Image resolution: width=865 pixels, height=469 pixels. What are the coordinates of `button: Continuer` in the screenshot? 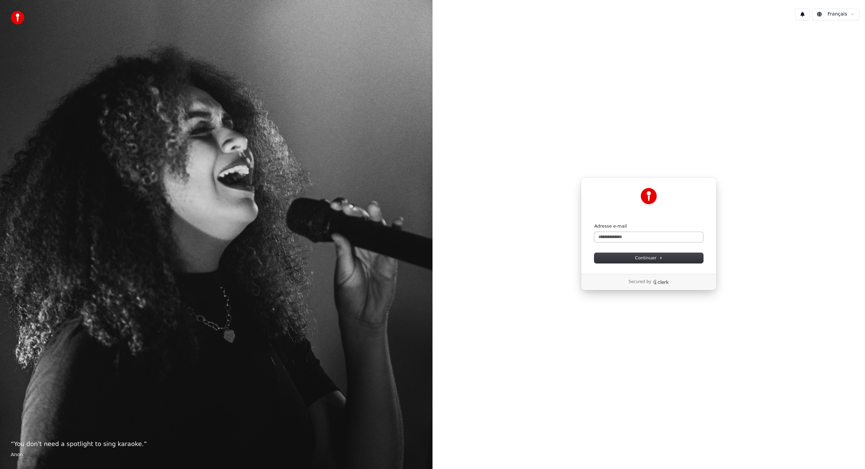 It's located at (649, 258).